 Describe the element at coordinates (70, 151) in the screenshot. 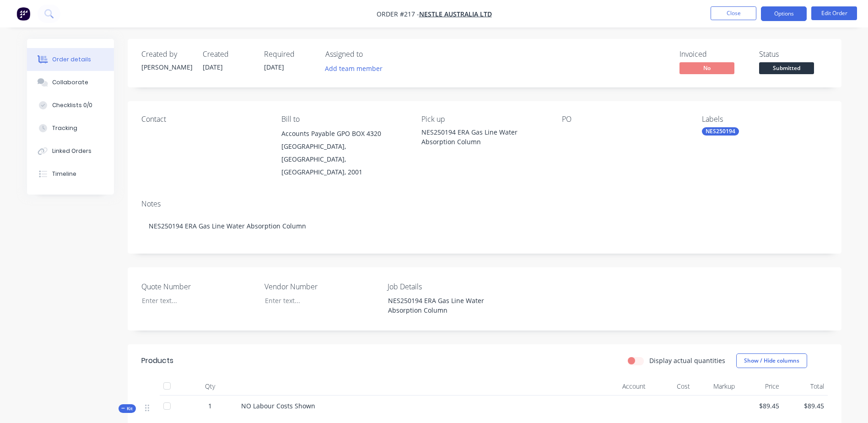

I see `button: Linked Orders` at that location.